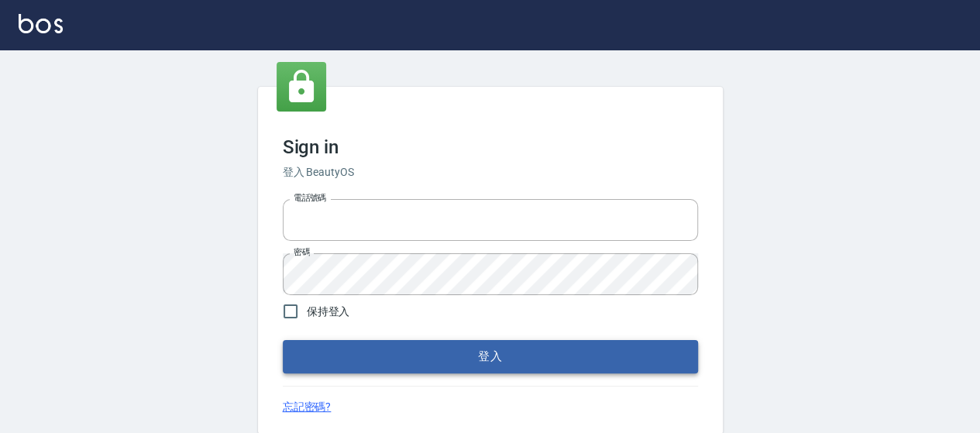  I want to click on label: 密碼, so click(302, 252).